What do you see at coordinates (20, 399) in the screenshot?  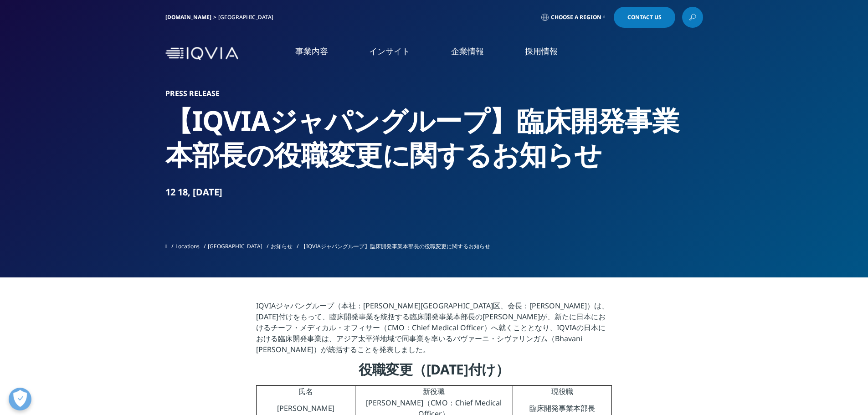 I see `button: 優先設定センターを開く` at bounding box center [20, 399].